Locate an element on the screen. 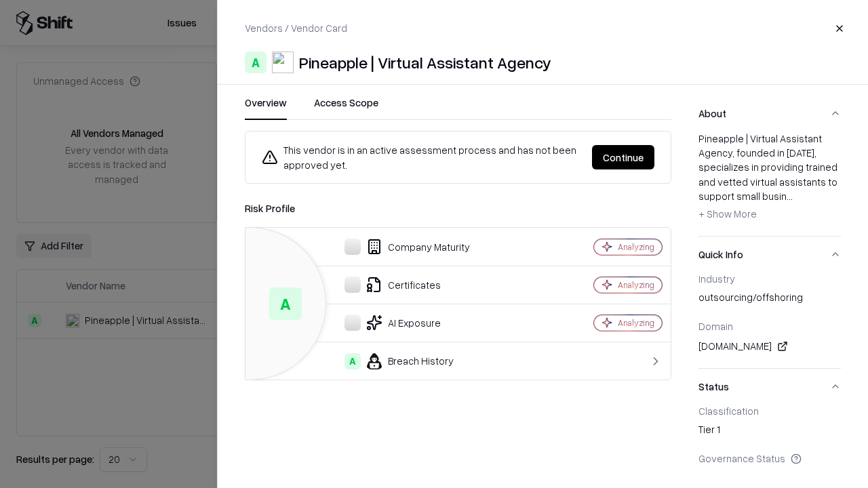  div: About is located at coordinates (769, 184).